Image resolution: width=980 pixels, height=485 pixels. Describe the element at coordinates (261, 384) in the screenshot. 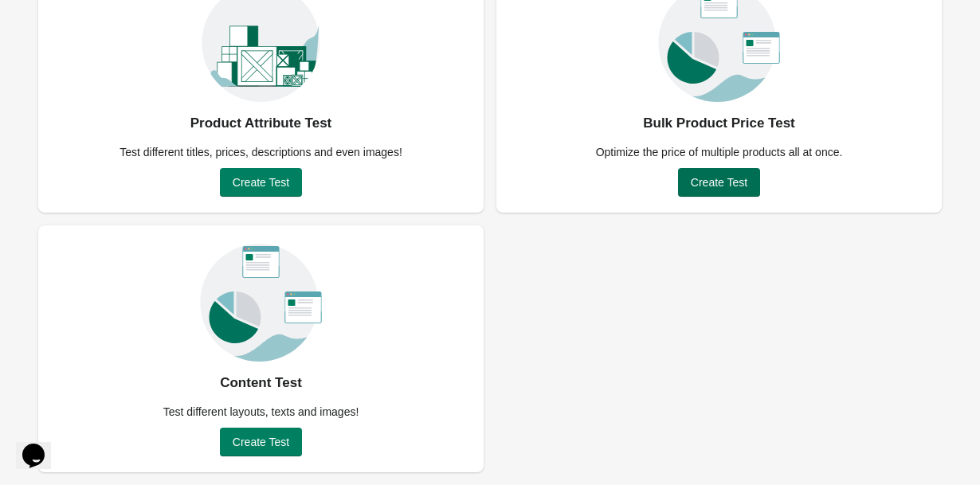

I see `div: Content Test` at that location.